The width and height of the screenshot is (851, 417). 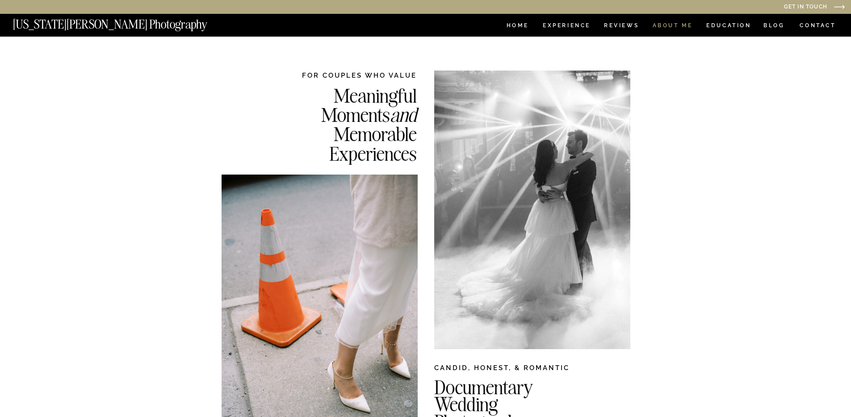 I want to click on a: Get in Touch, so click(x=760, y=7).